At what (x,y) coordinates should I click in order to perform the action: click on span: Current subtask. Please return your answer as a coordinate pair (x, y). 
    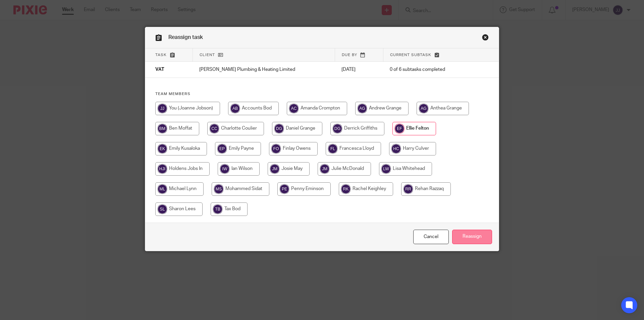
    Looking at the image, I should click on (410, 55).